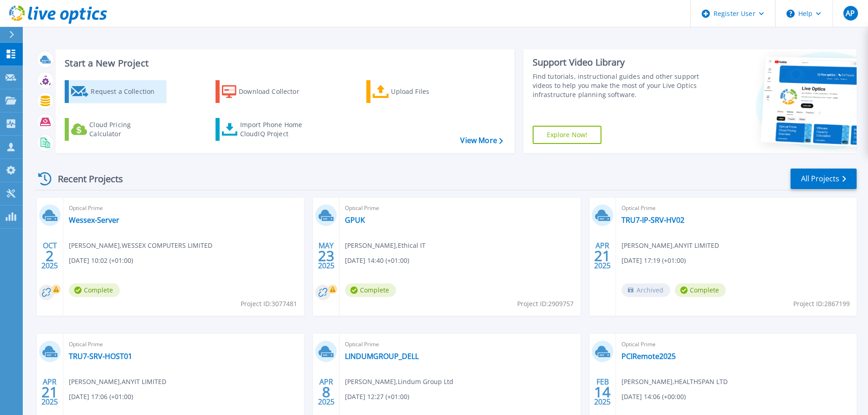 The height and width of the screenshot is (415, 868). What do you see at coordinates (326, 256) in the screenshot?
I see `span: 23` at bounding box center [326, 256].